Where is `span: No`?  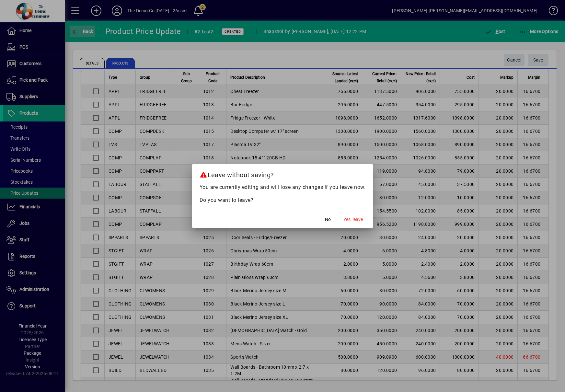
span: No is located at coordinates (328, 220).